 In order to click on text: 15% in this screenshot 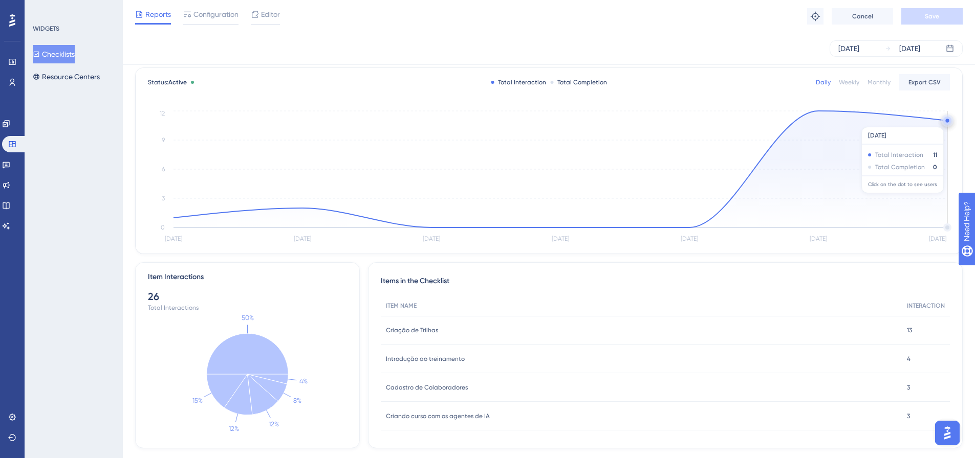, I will do `click(198, 401)`.